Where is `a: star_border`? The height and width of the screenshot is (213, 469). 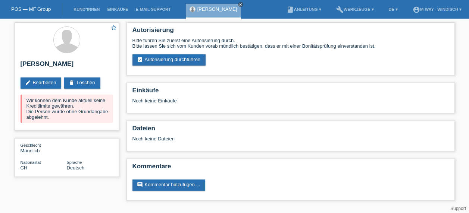 a: star_border is located at coordinates (114, 28).